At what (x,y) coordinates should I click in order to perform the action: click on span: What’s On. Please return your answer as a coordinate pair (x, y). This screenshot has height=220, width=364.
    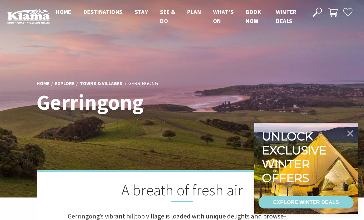
    Looking at the image, I should click on (223, 16).